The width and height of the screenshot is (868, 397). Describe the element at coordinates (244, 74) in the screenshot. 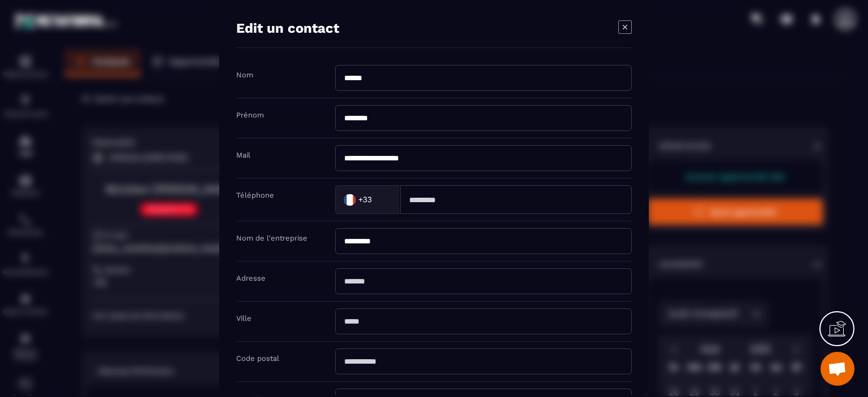

I see `label: Nom` at that location.